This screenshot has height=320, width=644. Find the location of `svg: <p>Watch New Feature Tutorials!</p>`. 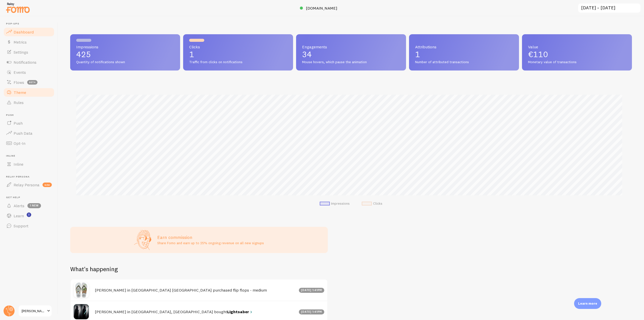

svg: <p>Watch New Feature Tutorials!</p> is located at coordinates (29, 214).